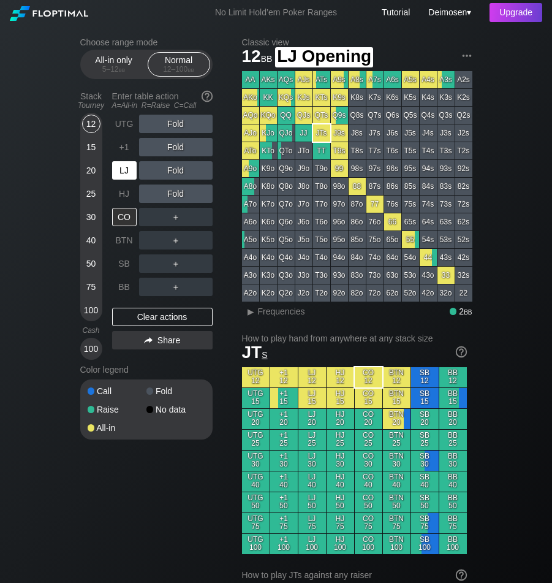 This screenshot has width=552, height=583. What do you see at coordinates (340, 502) in the screenshot?
I see `div: HJ 50` at bounding box center [340, 502].